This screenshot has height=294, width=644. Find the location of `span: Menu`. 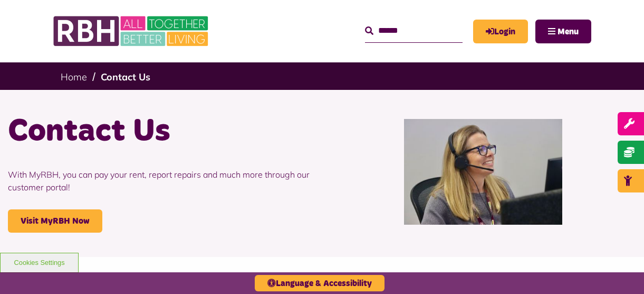

span: Menu is located at coordinates (568, 32).